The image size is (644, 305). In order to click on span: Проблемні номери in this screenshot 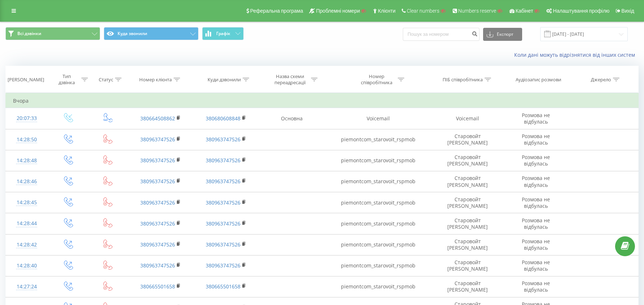, I will do `click(338, 11)`.